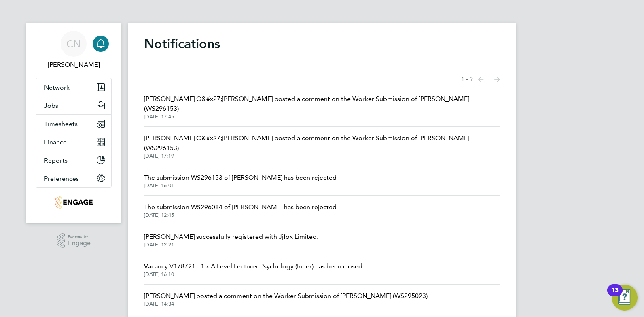 Image resolution: width=644 pixels, height=317 pixels. I want to click on button: Jobs, so click(73, 105).